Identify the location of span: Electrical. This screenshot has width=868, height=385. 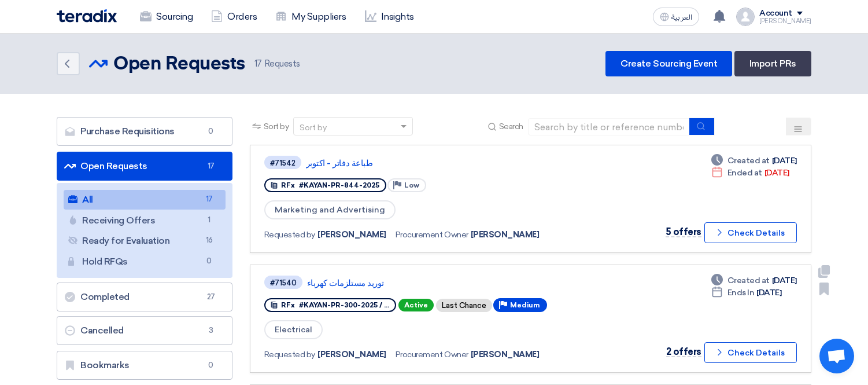
(293, 329).